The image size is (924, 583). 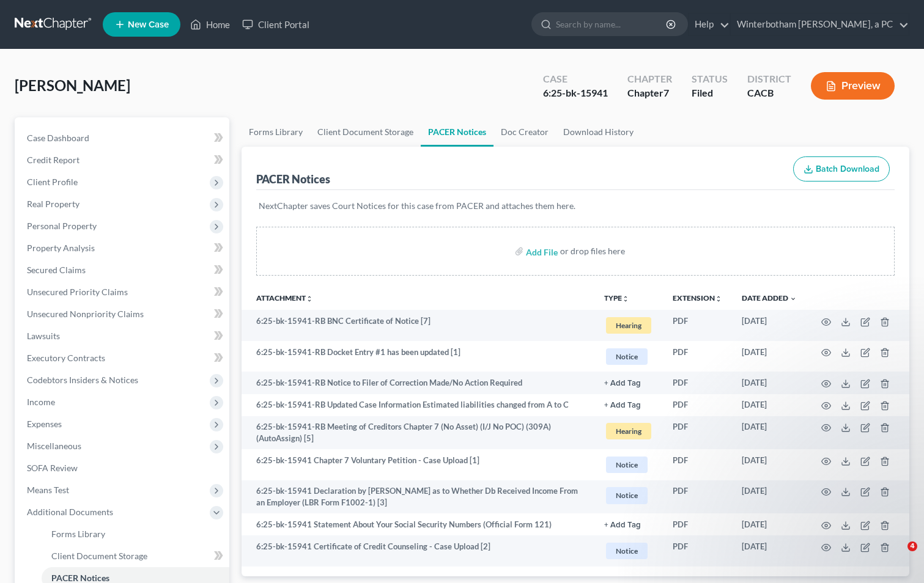 I want to click on span: 7, so click(x=665, y=93).